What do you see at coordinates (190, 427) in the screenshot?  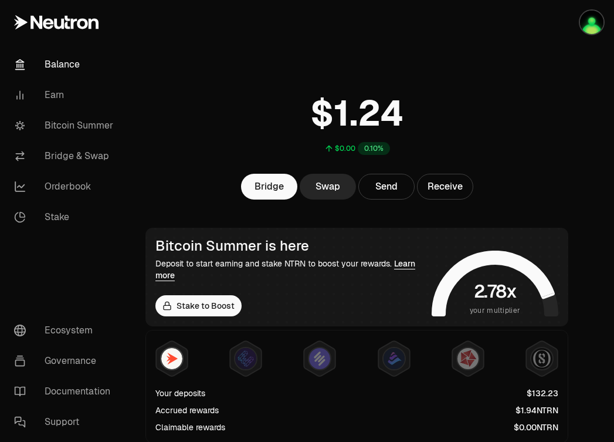 I see `div: Claimable rewards` at bounding box center [190, 427].